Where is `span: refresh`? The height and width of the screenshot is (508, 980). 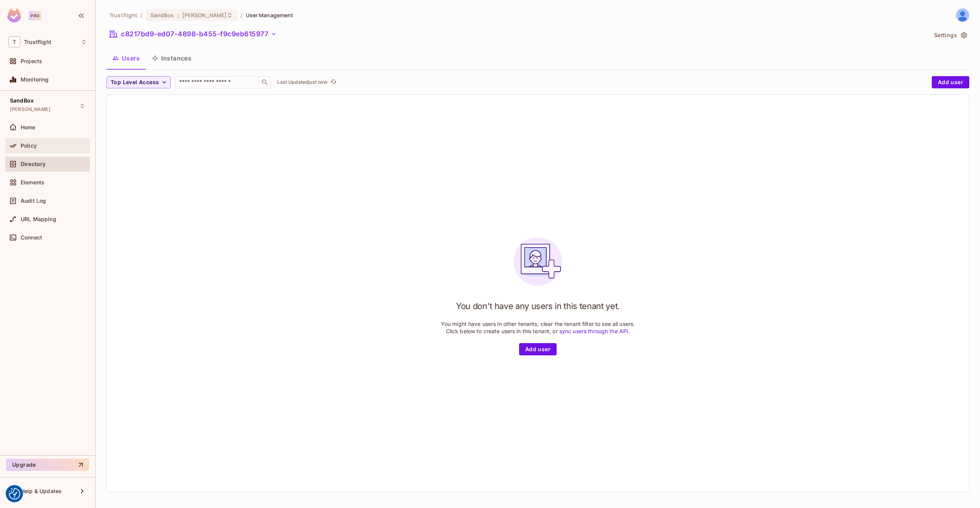 span: refresh is located at coordinates (333, 82).